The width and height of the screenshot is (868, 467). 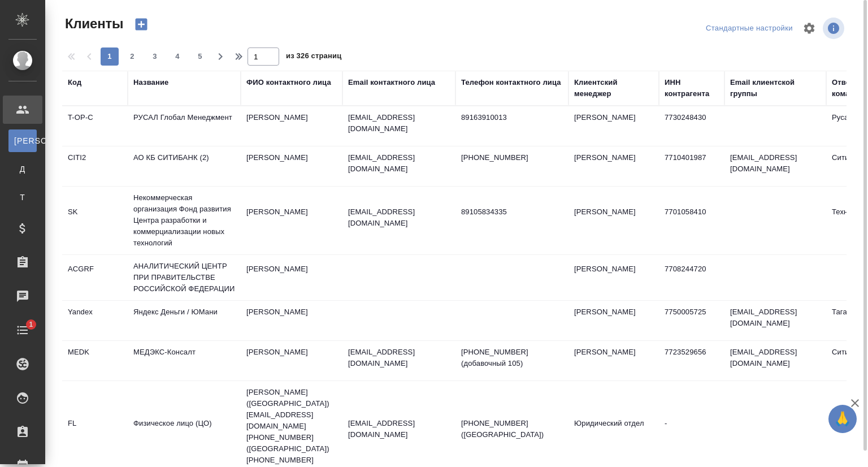 What do you see at coordinates (95, 126) in the screenshot?
I see `td: T-OP-C` at bounding box center [95, 126].